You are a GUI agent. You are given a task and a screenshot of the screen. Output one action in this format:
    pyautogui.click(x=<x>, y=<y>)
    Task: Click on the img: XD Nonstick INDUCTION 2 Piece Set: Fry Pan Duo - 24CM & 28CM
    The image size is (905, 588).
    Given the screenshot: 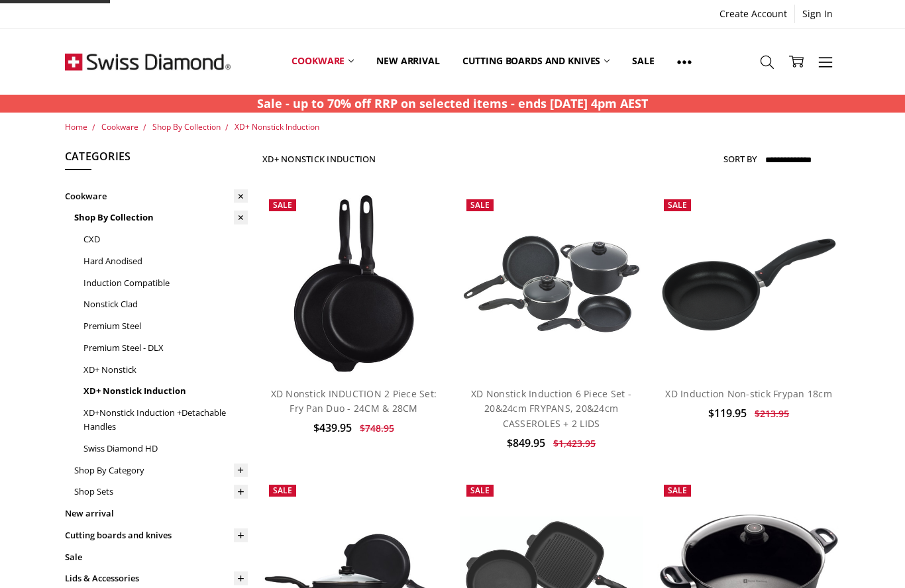 What is the action you would take?
    pyautogui.click(x=353, y=284)
    